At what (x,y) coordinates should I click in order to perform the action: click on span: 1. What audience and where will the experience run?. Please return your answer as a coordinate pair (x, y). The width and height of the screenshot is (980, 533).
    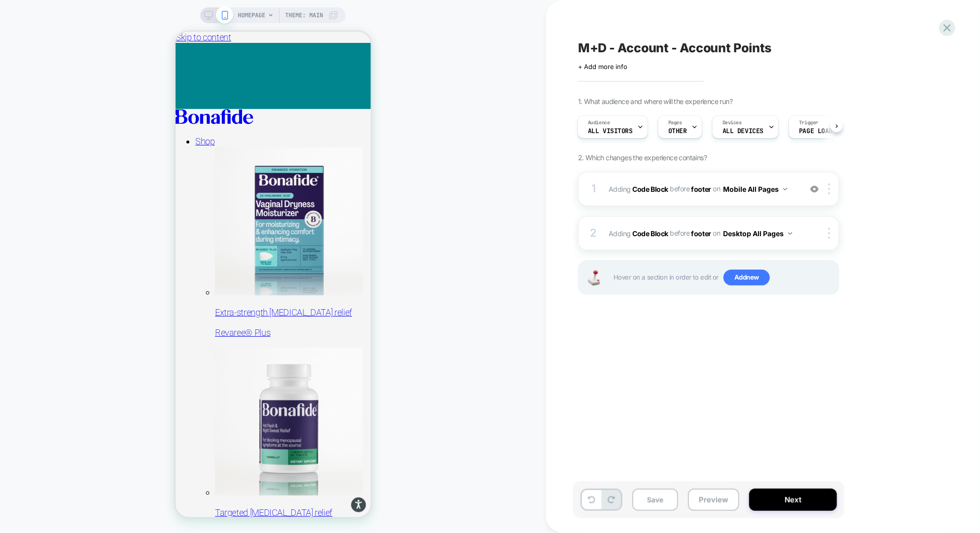
    Looking at the image, I should click on (655, 101).